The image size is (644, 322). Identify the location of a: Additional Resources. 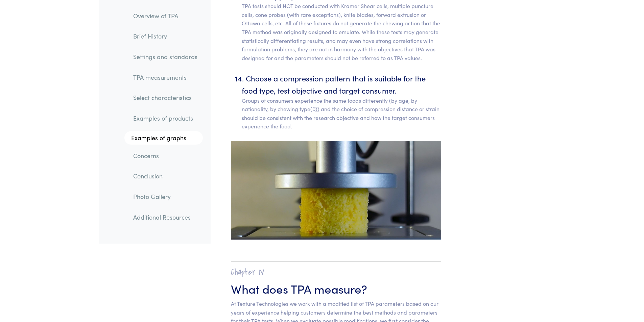
(165, 217).